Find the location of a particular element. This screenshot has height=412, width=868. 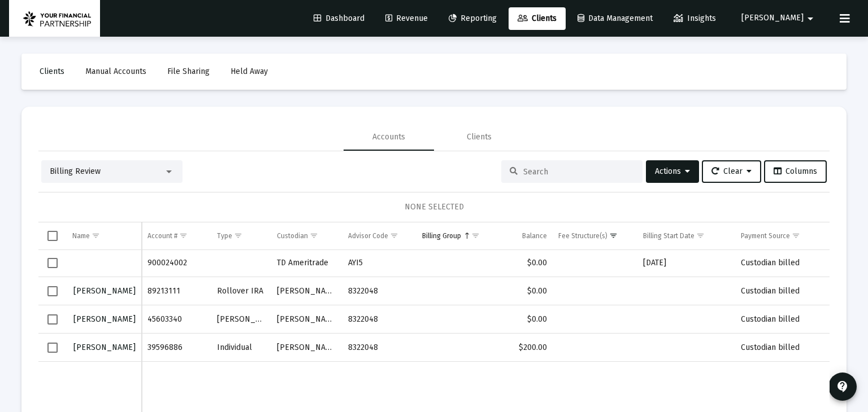

td: Column Advisor Code is located at coordinates (379, 236).